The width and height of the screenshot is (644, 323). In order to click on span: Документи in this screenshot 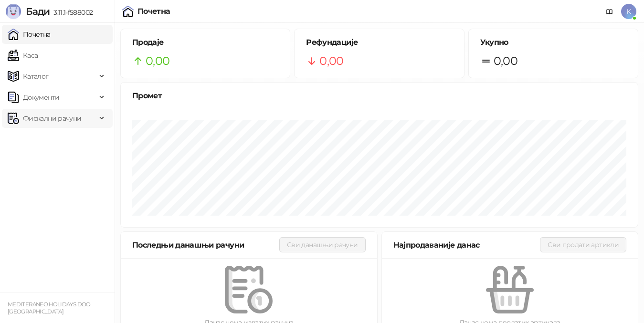, I will do `click(41, 97)`.